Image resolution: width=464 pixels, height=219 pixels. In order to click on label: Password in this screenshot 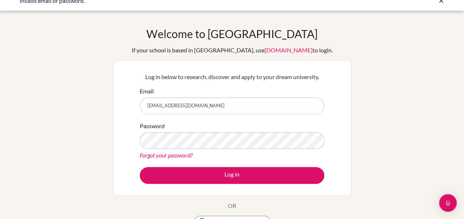, I will do `click(152, 126)`.